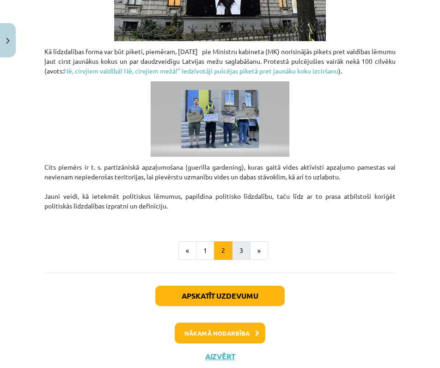 This screenshot has width=440, height=368. Describe the element at coordinates (242, 251) in the screenshot. I see `button: 3` at that location.